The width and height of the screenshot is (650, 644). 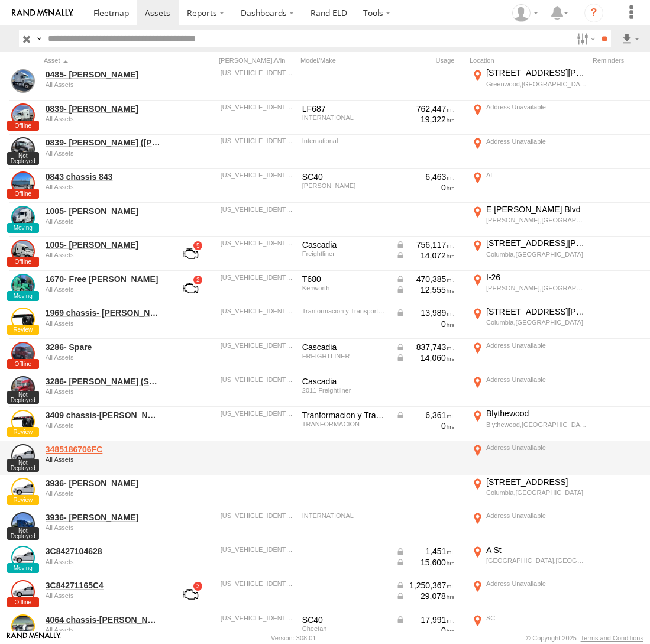 I want to click on div: 3HSCXAPR3GN223936, so click(x=257, y=515).